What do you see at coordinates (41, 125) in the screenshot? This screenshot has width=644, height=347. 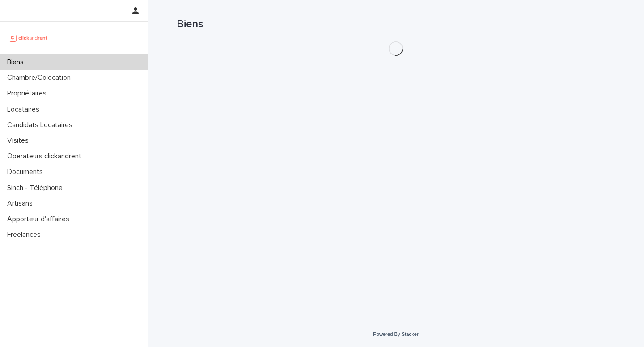 I see `p: Candidats Locataires` at bounding box center [41, 125].